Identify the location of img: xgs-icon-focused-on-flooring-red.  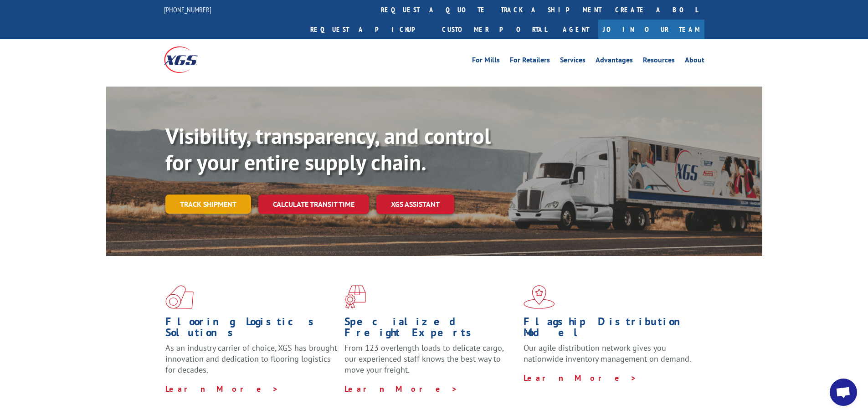
(355, 297).